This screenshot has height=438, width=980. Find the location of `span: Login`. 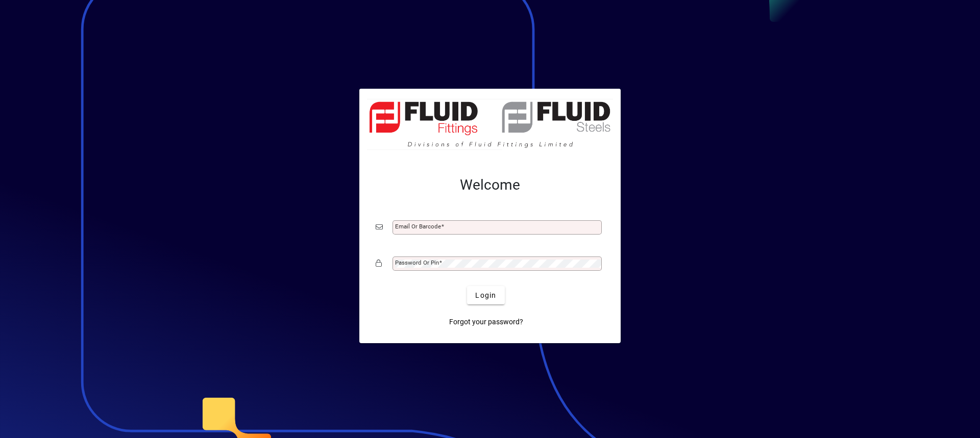

span: Login is located at coordinates (486, 296).